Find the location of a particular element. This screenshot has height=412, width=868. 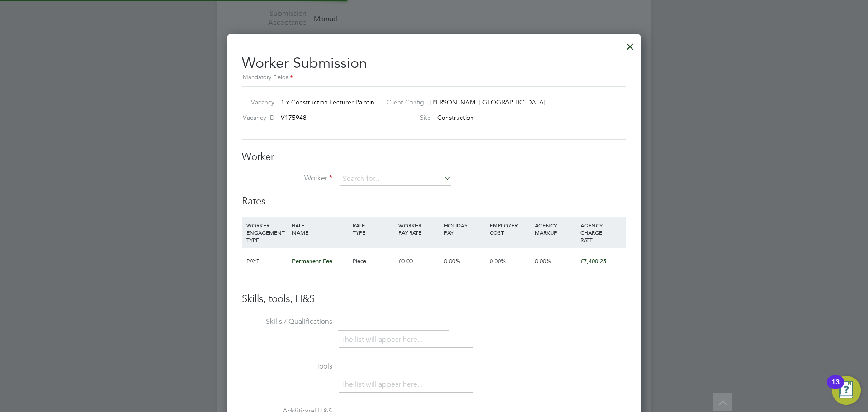

div: AGENCY CHARGE RATE is located at coordinates (601, 232).